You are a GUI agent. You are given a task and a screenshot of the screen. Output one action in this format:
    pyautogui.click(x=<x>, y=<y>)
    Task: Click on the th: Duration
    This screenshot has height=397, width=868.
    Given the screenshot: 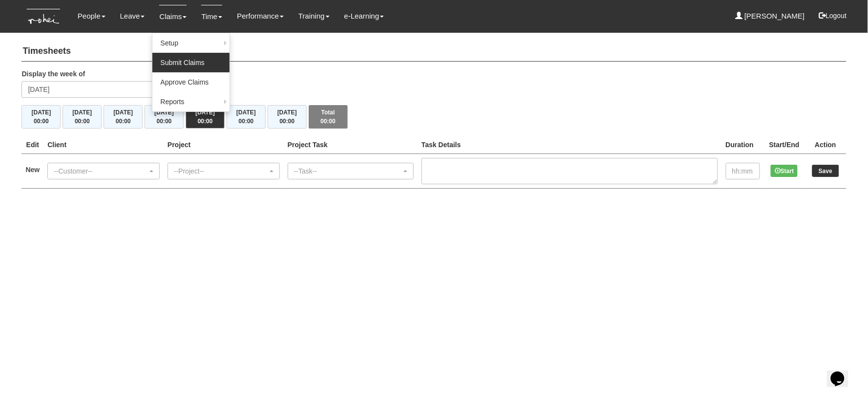 What is the action you would take?
    pyautogui.click(x=743, y=145)
    